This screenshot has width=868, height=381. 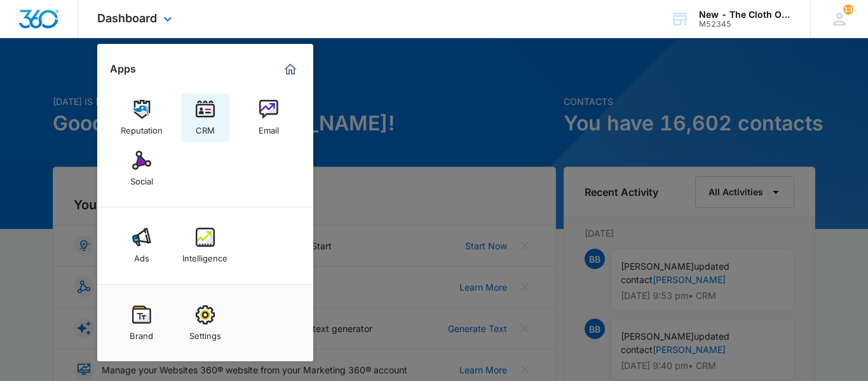 I want to click on a: Reputation, so click(x=142, y=117).